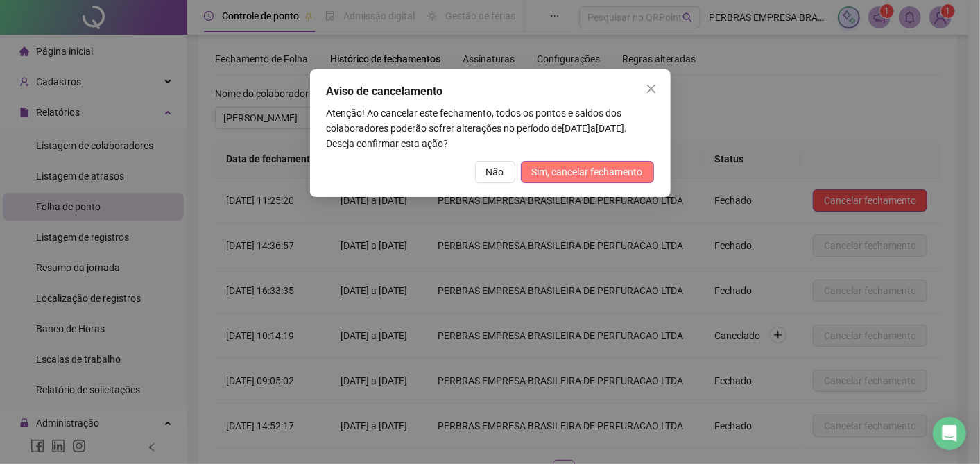 The width and height of the screenshot is (980, 464). Describe the element at coordinates (587, 172) in the screenshot. I see `button: Sim, cancelar fechamento` at that location.